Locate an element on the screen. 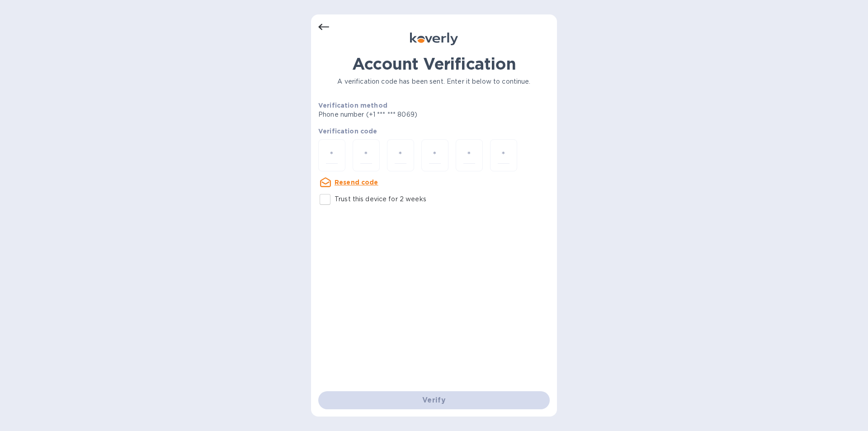  h1: Account Verification is located at coordinates (434, 64).